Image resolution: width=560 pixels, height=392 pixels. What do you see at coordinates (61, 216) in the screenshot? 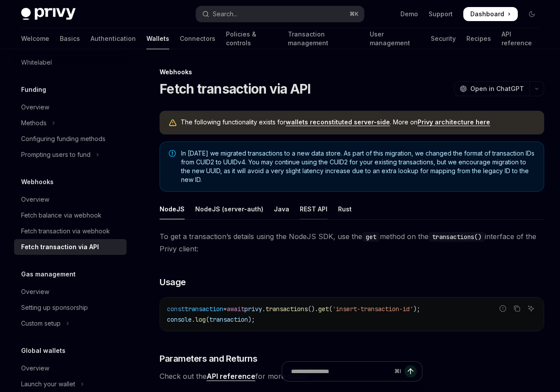
I see `div: Fetch balance via webhook` at bounding box center [61, 216].